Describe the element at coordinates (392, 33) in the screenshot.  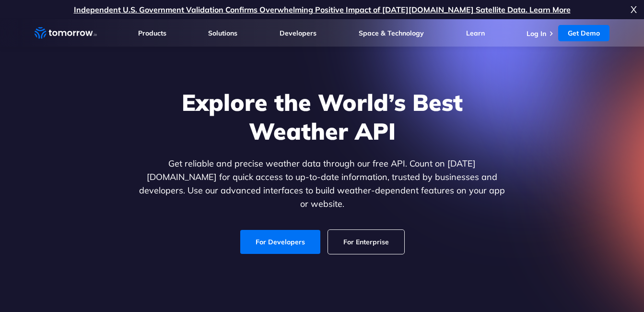
I see `a: Space & Technology` at that location.